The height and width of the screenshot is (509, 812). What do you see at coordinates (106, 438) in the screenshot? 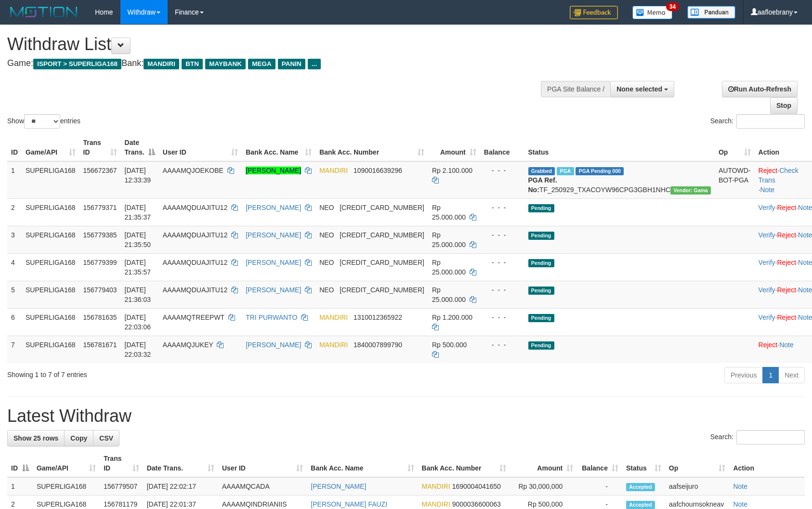
I see `span: CSV` at bounding box center [106, 438].